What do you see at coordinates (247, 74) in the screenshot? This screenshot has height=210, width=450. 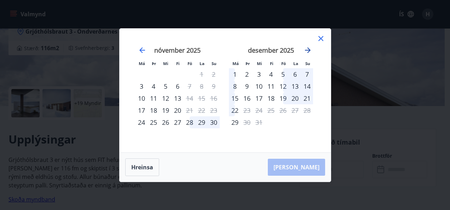 I see `div: 2` at bounding box center [247, 74].